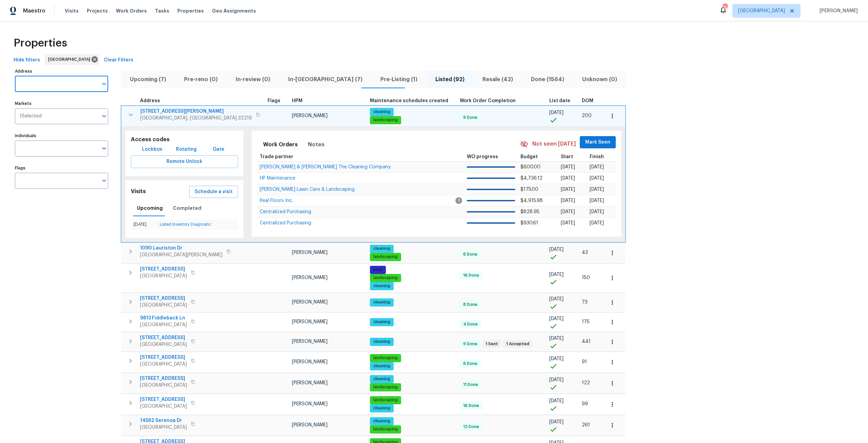 This screenshot has width=868, height=443. Describe the element at coordinates (560, 101) in the screenshot. I see `span: List date` at that location.